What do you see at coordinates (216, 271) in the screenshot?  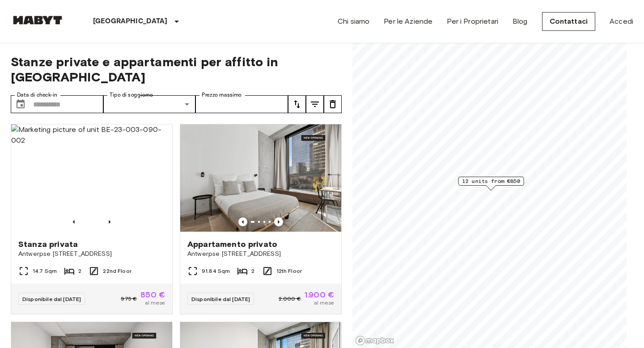 I see `span: 91.84 Sqm` at bounding box center [216, 271].